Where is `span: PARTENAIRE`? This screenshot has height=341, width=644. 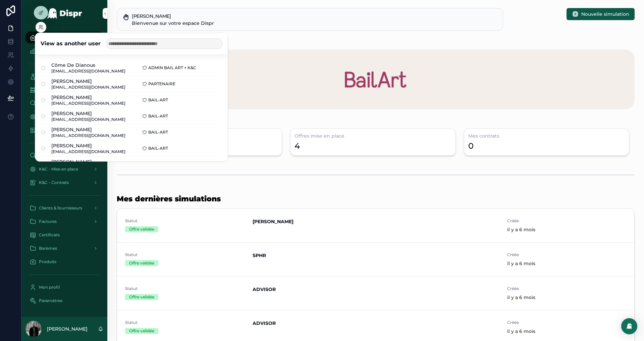 span: PARTENAIRE is located at coordinates (162, 84).